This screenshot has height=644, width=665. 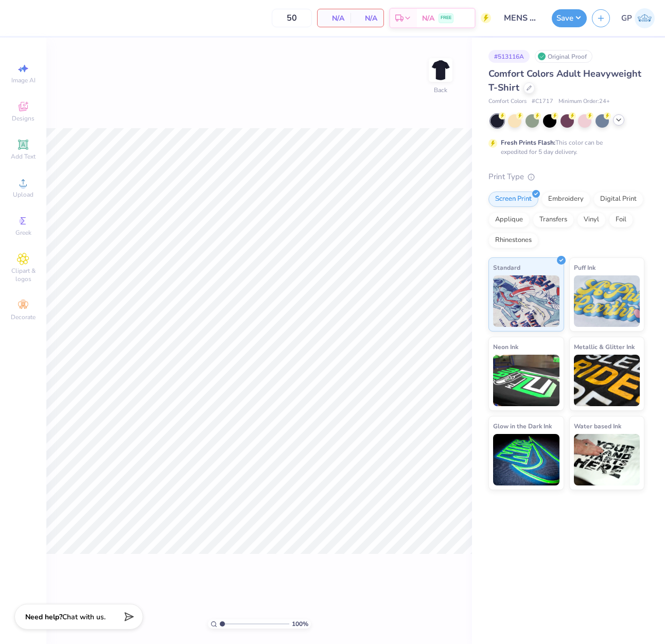 What do you see at coordinates (527, 460) in the screenshot?
I see `img: Glow in the Dark Ink` at bounding box center [527, 460].